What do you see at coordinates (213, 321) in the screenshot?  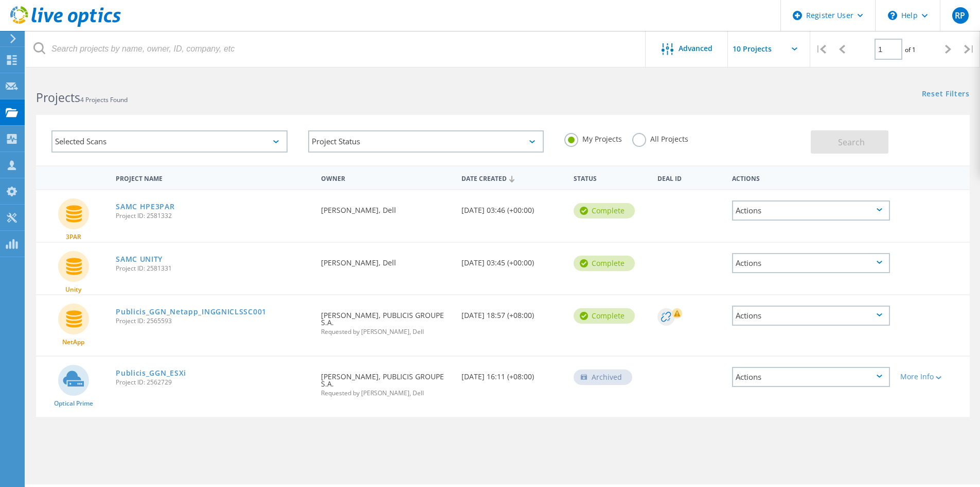 I see `span: Project ID: 2565593` at bounding box center [213, 321].